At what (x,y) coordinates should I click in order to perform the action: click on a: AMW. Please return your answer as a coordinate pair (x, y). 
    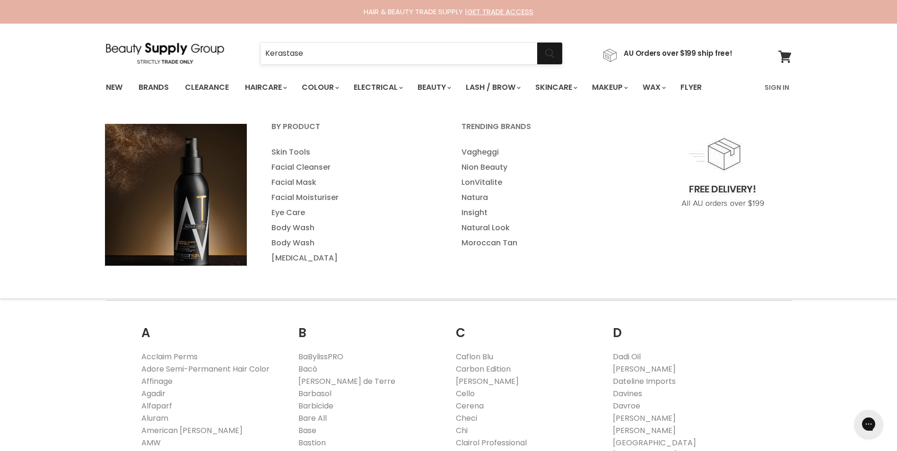
    Looking at the image, I should click on (151, 443).